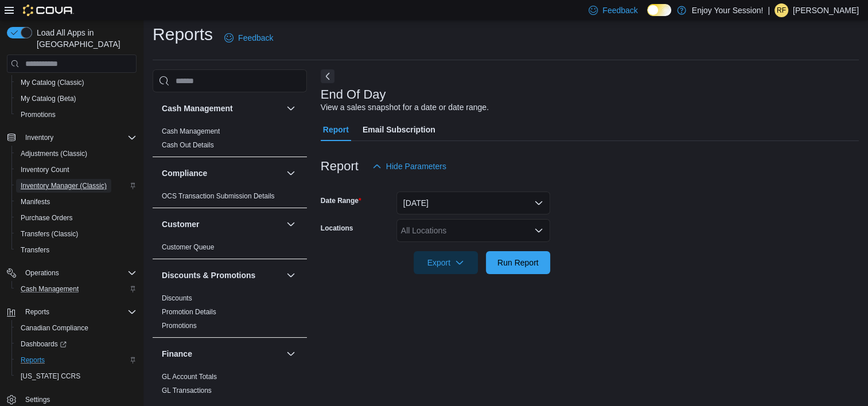 This screenshot has width=868, height=406. What do you see at coordinates (44, 344) in the screenshot?
I see `span: Dashboards` at bounding box center [44, 344].